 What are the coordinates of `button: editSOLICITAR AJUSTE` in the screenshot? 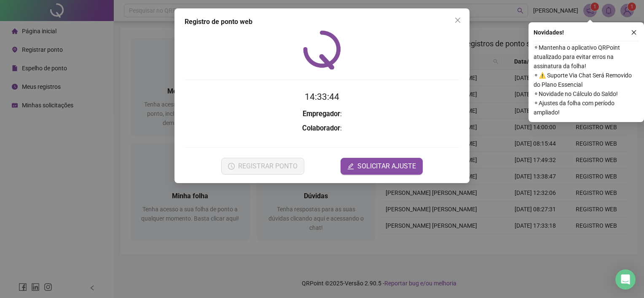 It's located at (382, 166).